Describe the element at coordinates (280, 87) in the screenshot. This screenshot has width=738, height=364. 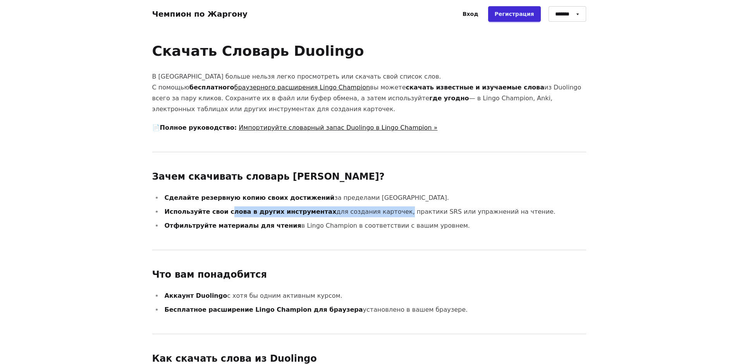
I see `strong: бесплатного` at that location.